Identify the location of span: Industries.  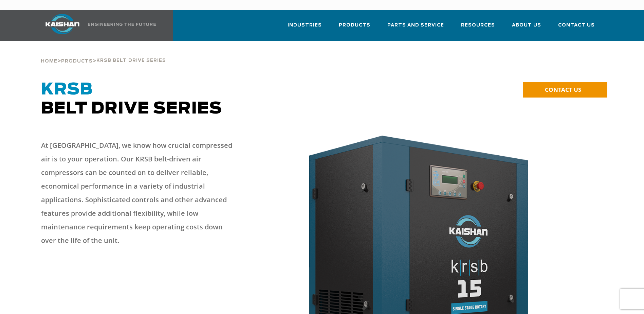
(305, 25).